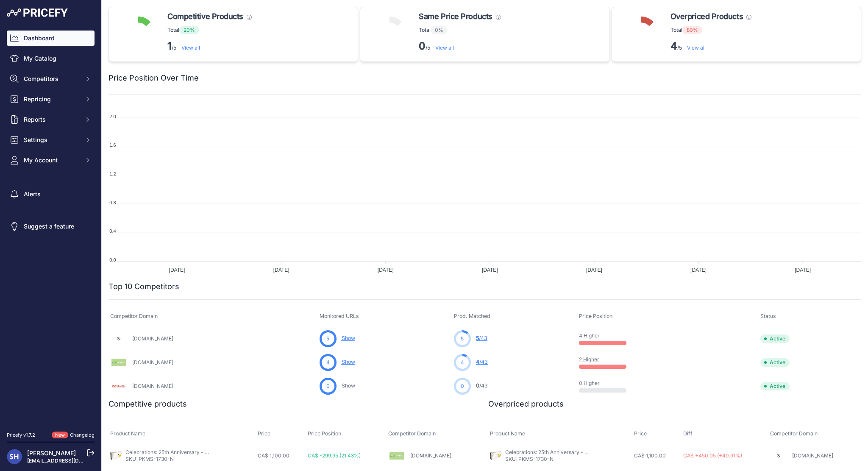 This screenshot has width=868, height=471. Describe the element at coordinates (589, 359) in the screenshot. I see `a: 2 Higher` at that location.